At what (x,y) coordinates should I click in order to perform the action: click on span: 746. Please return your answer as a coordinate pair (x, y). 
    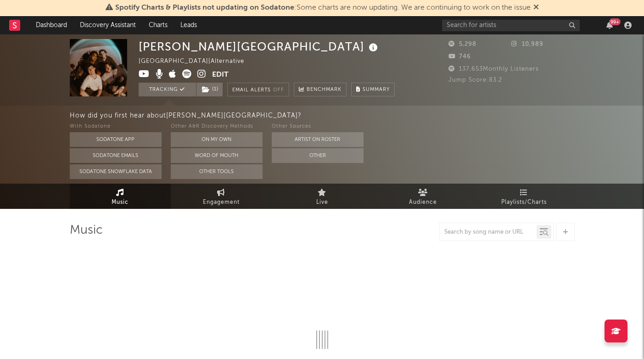
    Looking at the image, I should click on (460, 56).